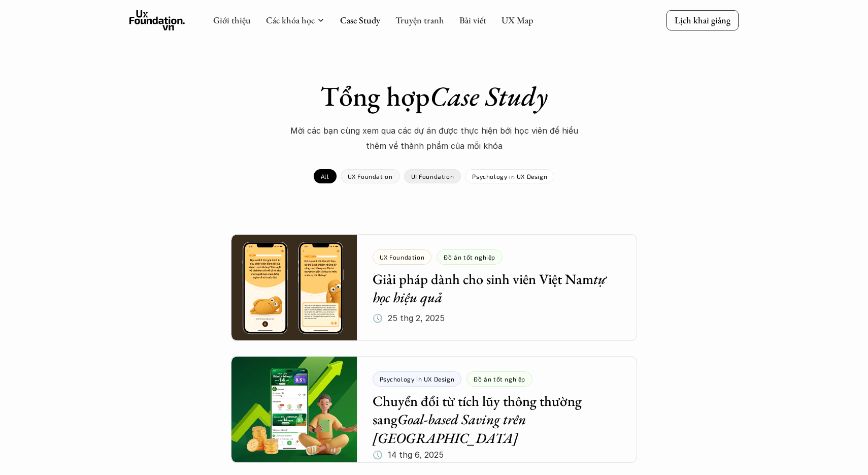 This screenshot has width=868, height=475. Describe the element at coordinates (360, 20) in the screenshot. I see `a: Case Study` at that location.